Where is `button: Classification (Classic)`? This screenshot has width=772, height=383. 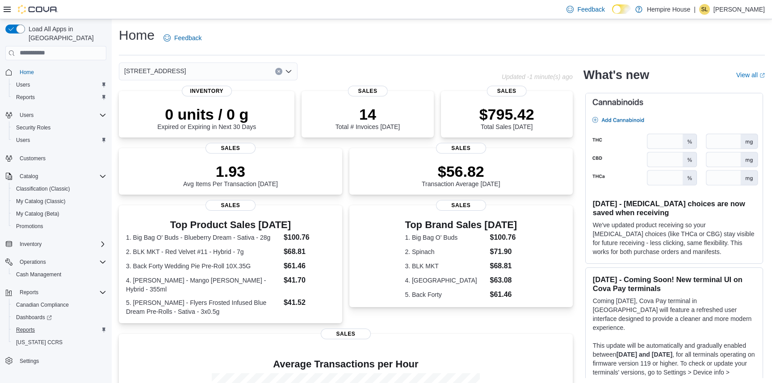
button: Classification (Classic) is located at coordinates (59, 189).